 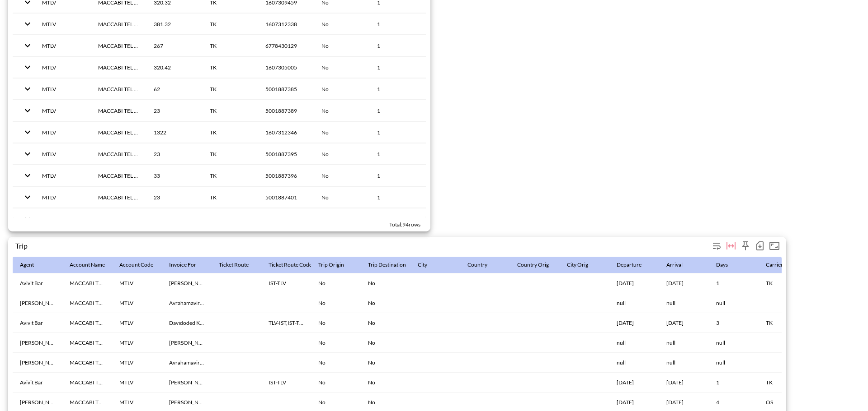 What do you see at coordinates (286, 89) in the screenshot?
I see `th: 5001887385` at bounding box center [286, 89].